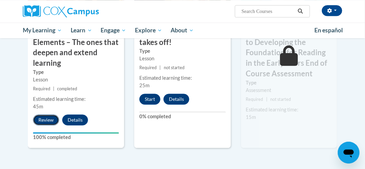 The image size is (365, 169). What do you see at coordinates (81, 30) in the screenshot?
I see `span: Learn` at bounding box center [81, 30].